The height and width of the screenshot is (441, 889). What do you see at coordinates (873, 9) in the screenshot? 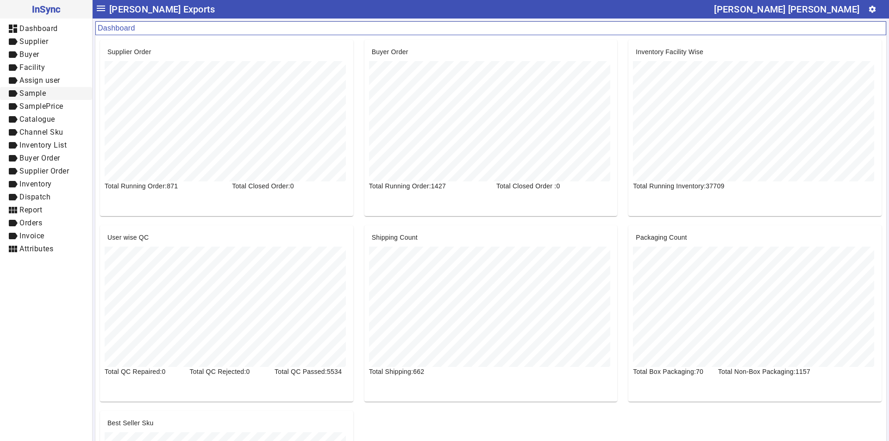
I see `mat-icon: settings` at bounding box center [873, 9].